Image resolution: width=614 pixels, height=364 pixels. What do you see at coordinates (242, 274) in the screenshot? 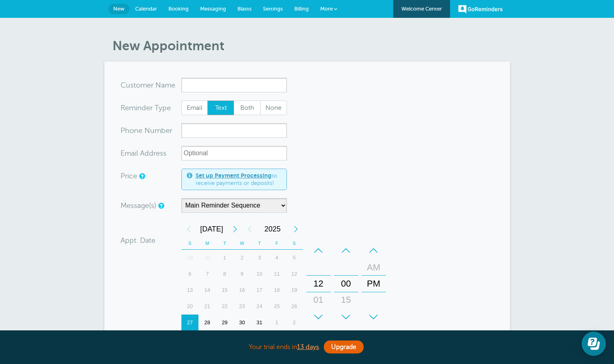
I see `div: 9` at bounding box center [242, 274].